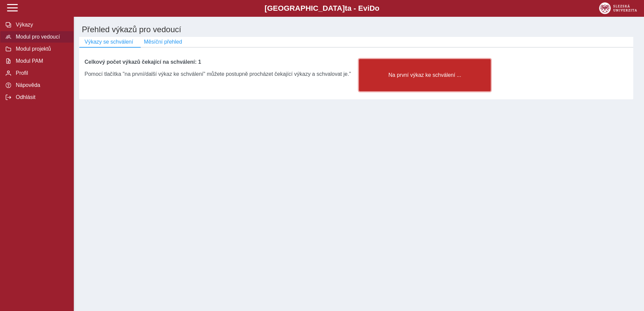 This screenshot has width=644, height=311. I want to click on span: Výkazy, so click(41, 25).